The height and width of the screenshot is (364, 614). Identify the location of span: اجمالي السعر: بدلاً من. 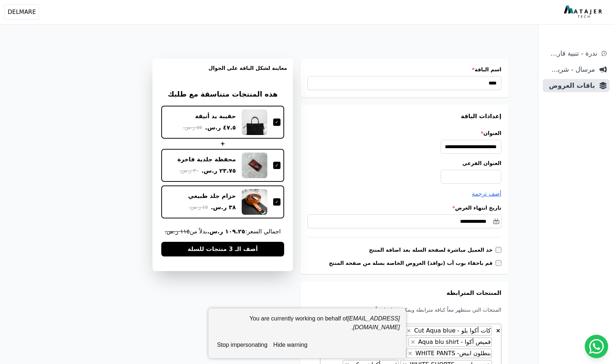
(223, 231).